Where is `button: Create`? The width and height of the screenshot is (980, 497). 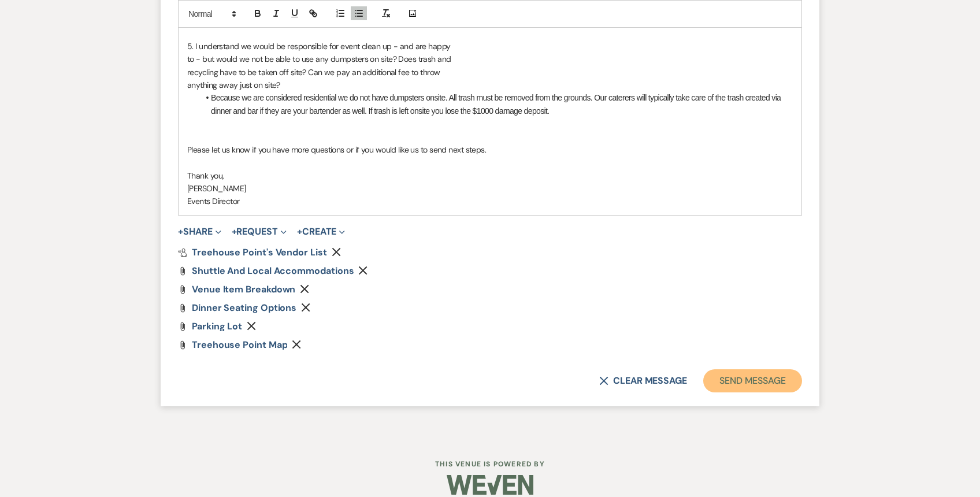 button: Create is located at coordinates (321, 232).